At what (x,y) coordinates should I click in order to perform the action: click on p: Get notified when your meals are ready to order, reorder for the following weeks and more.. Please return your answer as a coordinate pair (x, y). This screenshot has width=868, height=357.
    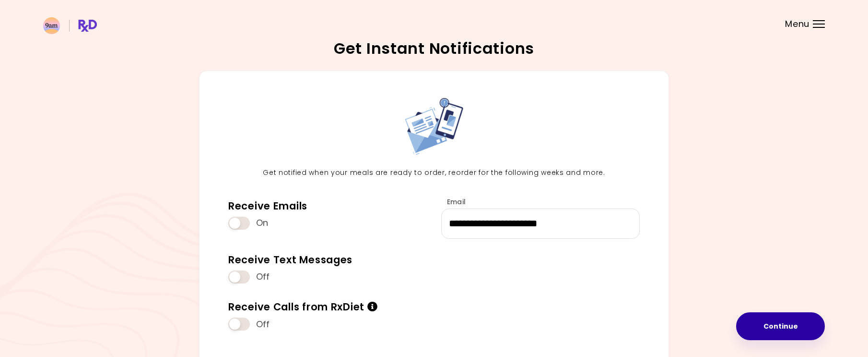
    Looking at the image, I should click on (434, 173).